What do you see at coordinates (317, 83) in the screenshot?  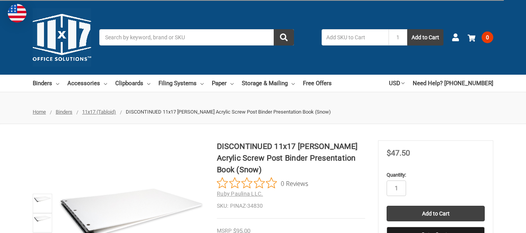 I see `a: Free Offers` at bounding box center [317, 83].